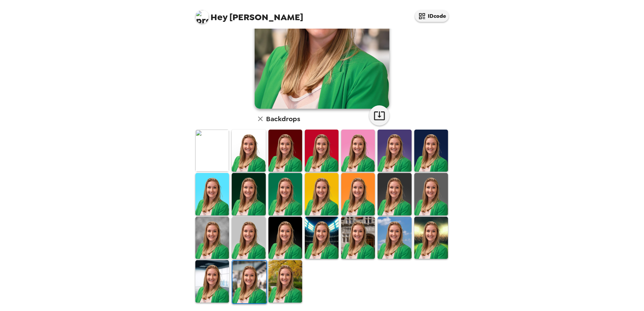  Describe the element at coordinates (432, 16) in the screenshot. I see `button: IDcode` at that location.